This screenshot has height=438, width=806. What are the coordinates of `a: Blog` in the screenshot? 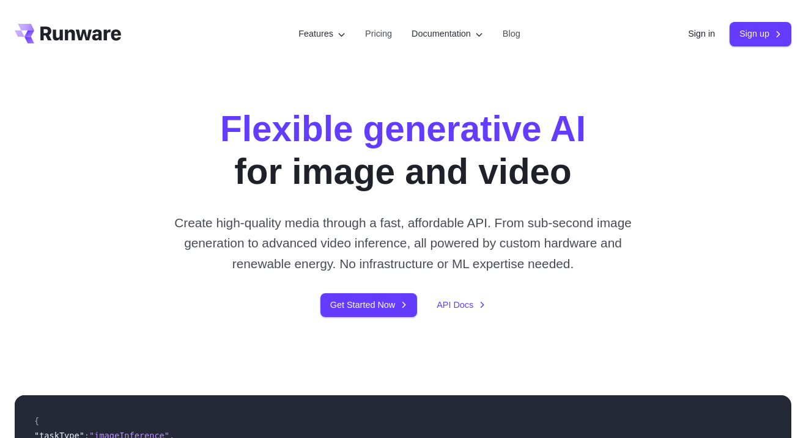 It's located at (511, 34).